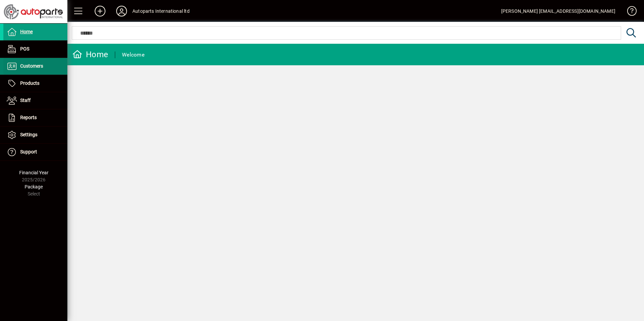 The image size is (644, 321). I want to click on span: Support, so click(29, 152).